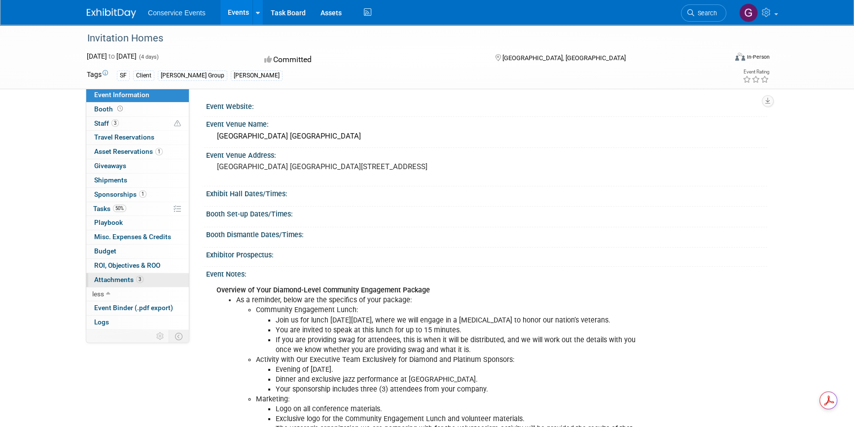 The width and height of the screenshot is (854, 427). I want to click on span: Conservice Events, so click(177, 13).